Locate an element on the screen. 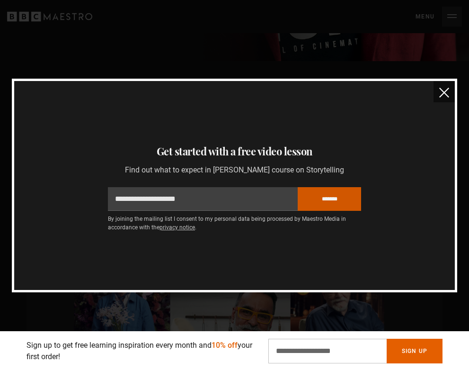 This screenshot has width=469, height=371. a: privacy notice is located at coordinates (177, 227).